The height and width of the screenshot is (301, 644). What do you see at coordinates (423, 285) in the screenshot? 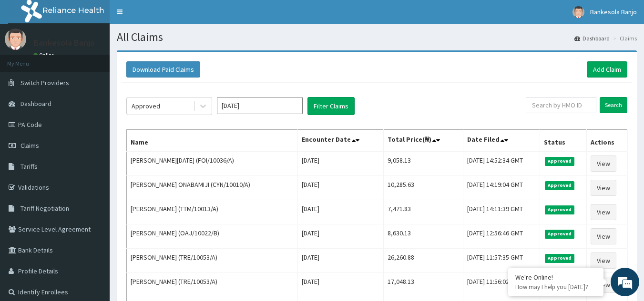
I see `td: 17,048.13` at bounding box center [423, 285].